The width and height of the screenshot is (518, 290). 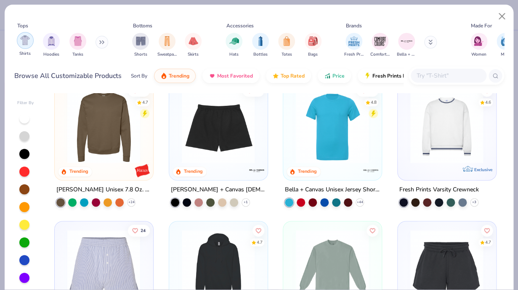 I want to click on img: 3ca48a71-abb5-40b7-a22d-da7277df8024, so click(x=218, y=126).